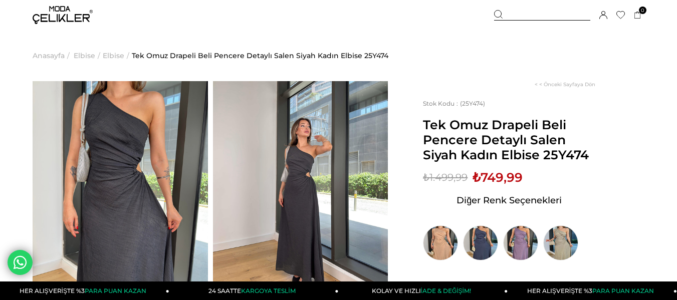  What do you see at coordinates (268, 290) in the screenshot?
I see `span: KARGOYA TESLİM` at bounding box center [268, 290].